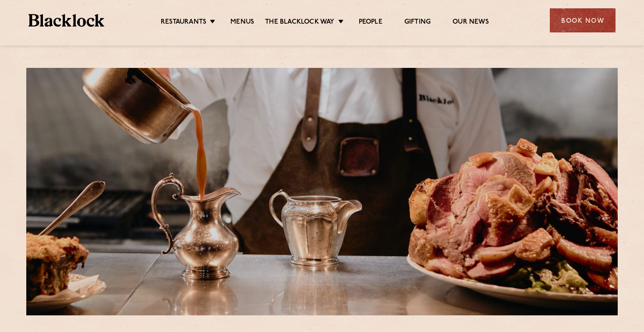  Describe the element at coordinates (583, 20) in the screenshot. I see `div: Book Now` at that location.